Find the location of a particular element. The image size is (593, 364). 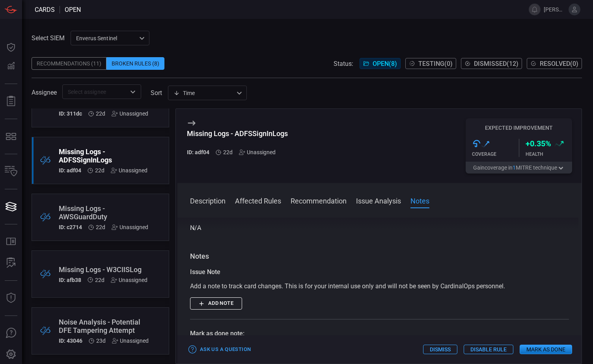

h5: ID: 43046 is located at coordinates (71, 341).